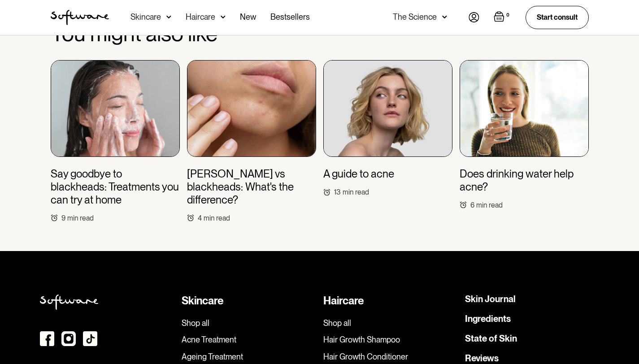  What do you see at coordinates (507, 15) in the screenshot?
I see `div: 0` at bounding box center [507, 15].